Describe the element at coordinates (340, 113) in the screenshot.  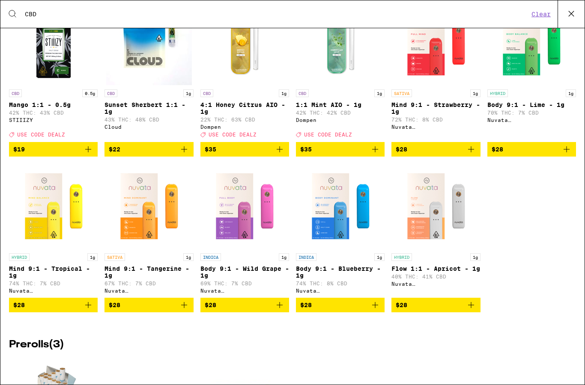
I see `p: 42% THC: 42% CBD` at that location.